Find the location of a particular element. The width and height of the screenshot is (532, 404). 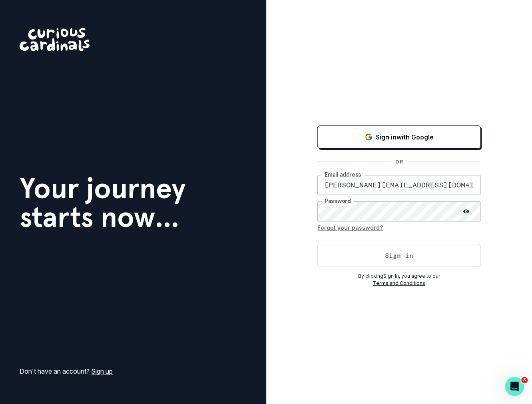

img: Curious Cardinals Logo is located at coordinates (54, 39).